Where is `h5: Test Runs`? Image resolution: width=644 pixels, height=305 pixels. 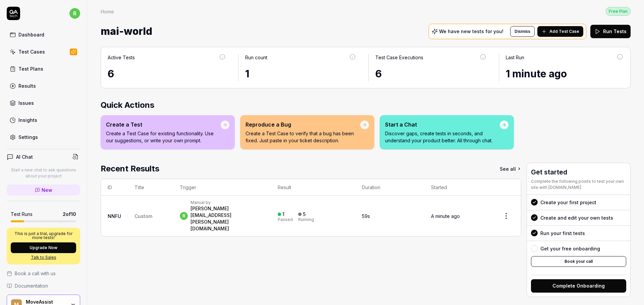 h5: Test Runs is located at coordinates (22, 214).